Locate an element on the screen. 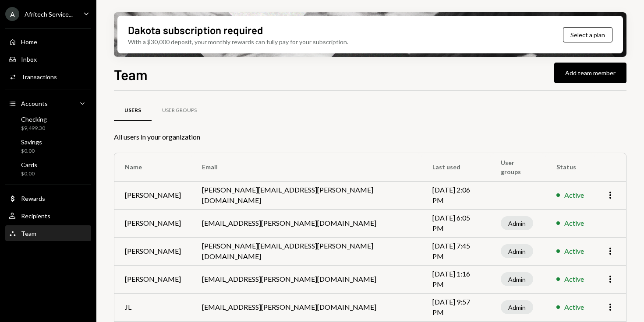 The height and width of the screenshot is (322, 644). a: Team is located at coordinates (48, 233).